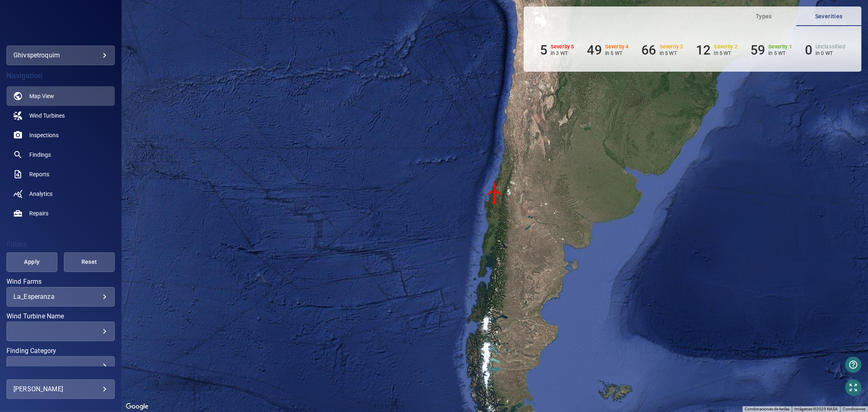  Describe the element at coordinates (809, 50) in the screenshot. I see `h6: 0` at that location.